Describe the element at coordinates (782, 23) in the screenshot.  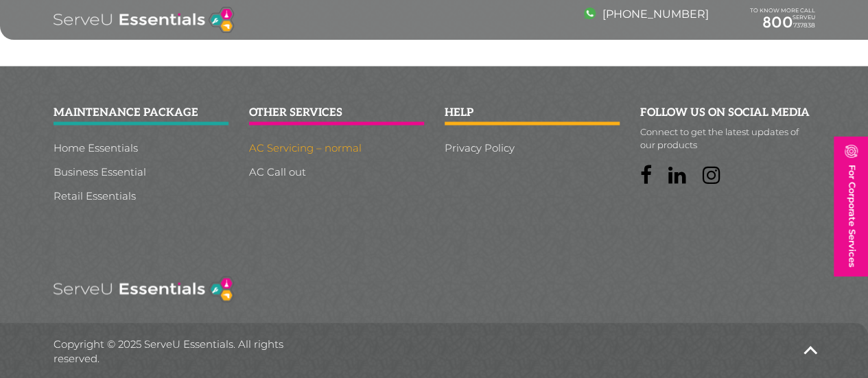
I see `a: 800737838` at that location.